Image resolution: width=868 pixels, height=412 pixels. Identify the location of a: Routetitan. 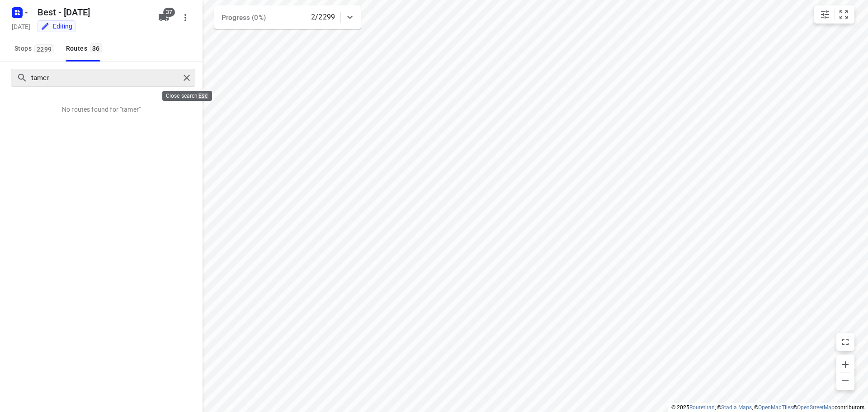
(703, 408).